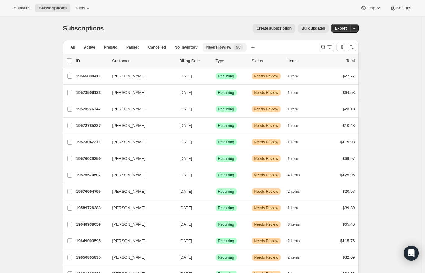 This screenshot has height=273, width=425. Describe the element at coordinates (297, 225) in the screenshot. I see `button: 6 items` at that location.